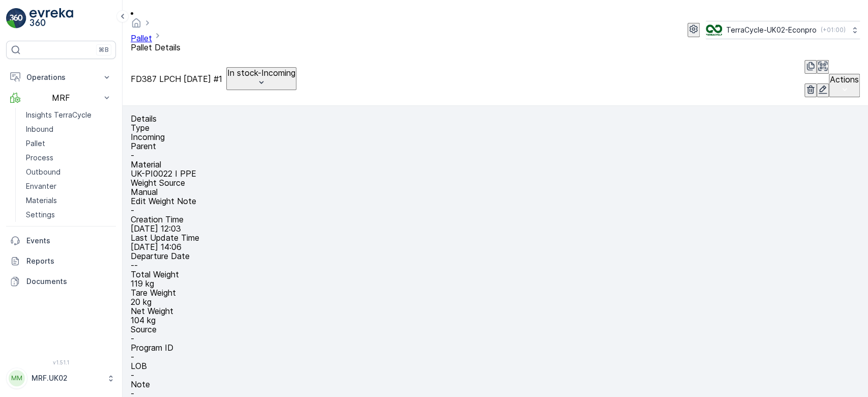 Image resolution: width=868 pixels, height=397 pixels. Describe the element at coordinates (496, 118) in the screenshot. I see `p: Details` at that location.